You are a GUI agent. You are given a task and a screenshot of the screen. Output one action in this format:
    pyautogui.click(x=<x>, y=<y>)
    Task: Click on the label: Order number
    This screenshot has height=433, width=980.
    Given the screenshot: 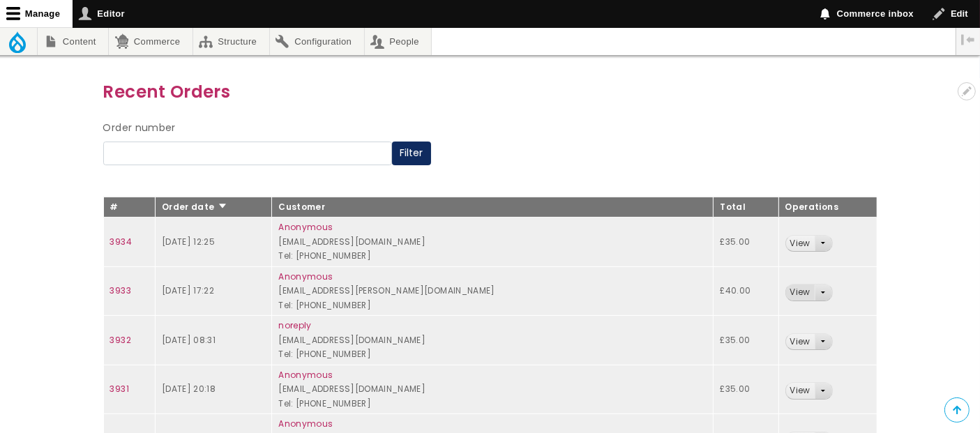 What is the action you would take?
    pyautogui.click(x=140, y=129)
    